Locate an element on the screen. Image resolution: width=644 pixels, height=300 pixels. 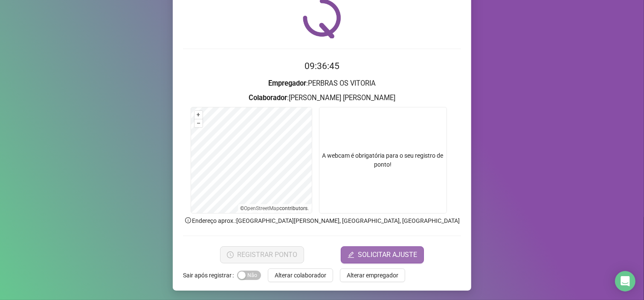
button: Alterar empregador is located at coordinates (373, 276).